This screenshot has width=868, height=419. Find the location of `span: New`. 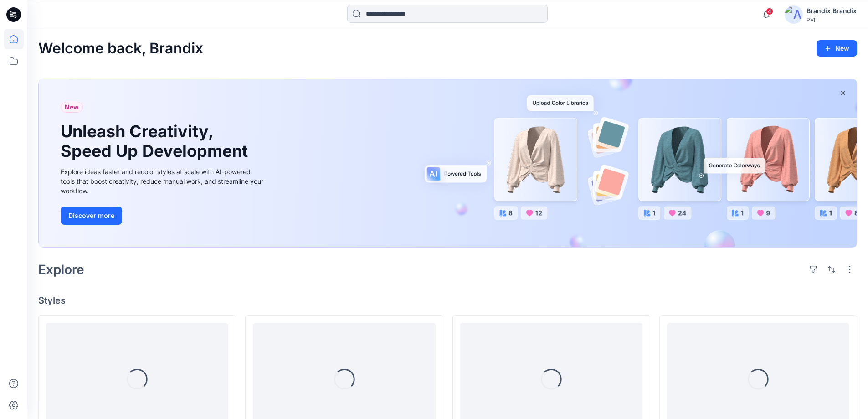

span: New is located at coordinates (71, 107).